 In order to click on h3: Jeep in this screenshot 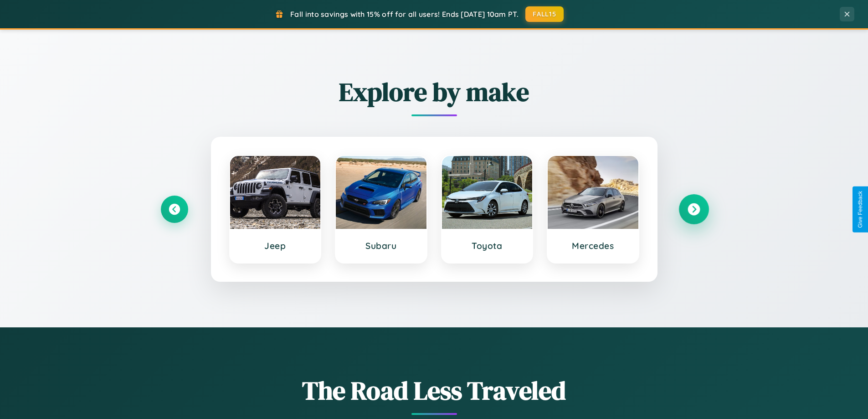, I will do `click(275, 246)`.